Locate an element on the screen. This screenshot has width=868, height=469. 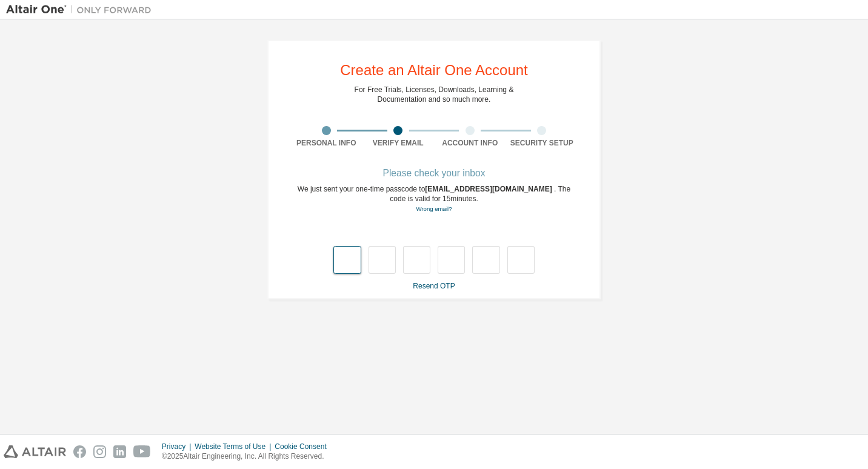
div: Security Setup is located at coordinates (542, 143).